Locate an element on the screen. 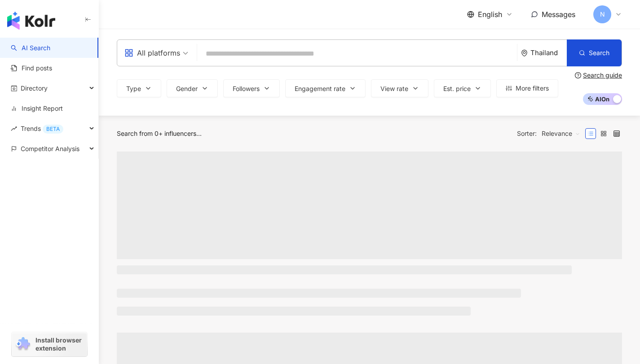 The width and height of the screenshot is (640, 364). button: View rate is located at coordinates (400, 88).